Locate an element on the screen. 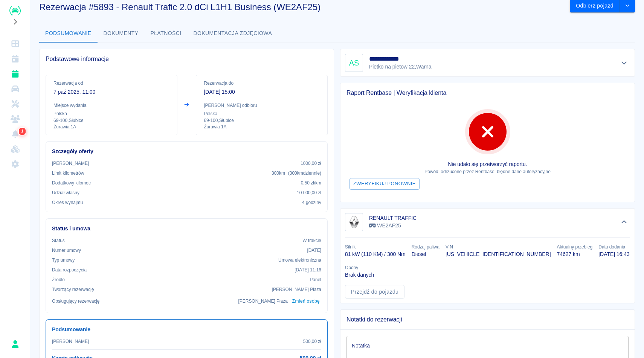 This screenshot has width=644, height=358. p: 7 paź 2025, 11:00 is located at coordinates (112, 92).